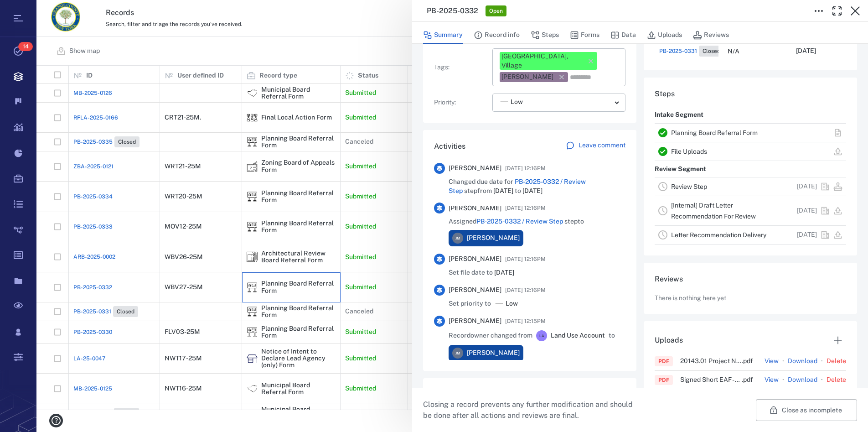  What do you see at coordinates (718, 234) in the screenshot?
I see `a: Letter Recommendation Delivery` at bounding box center [718, 234].